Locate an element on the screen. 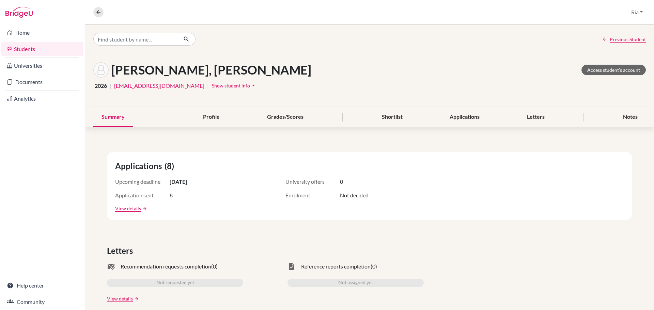 This screenshot has height=310, width=654. span: task is located at coordinates (292, 267).